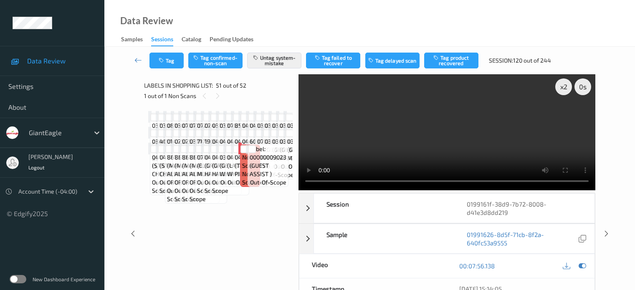  What do you see at coordinates (501, 61) in the screenshot?
I see `span: Session:` at bounding box center [501, 61].